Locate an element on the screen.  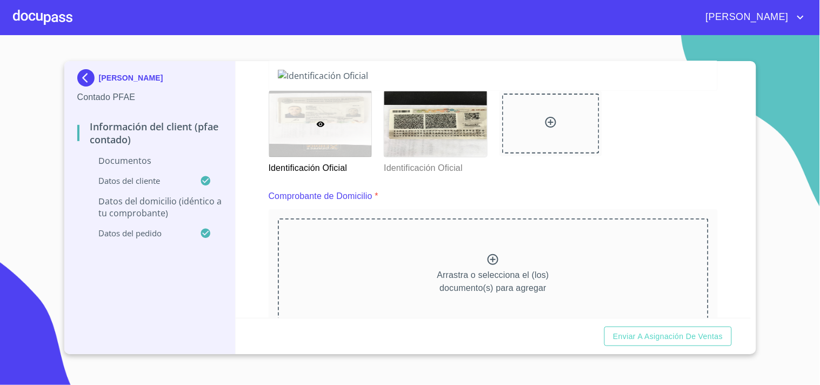
p: Contado PFAE is located at coordinates (150, 97).